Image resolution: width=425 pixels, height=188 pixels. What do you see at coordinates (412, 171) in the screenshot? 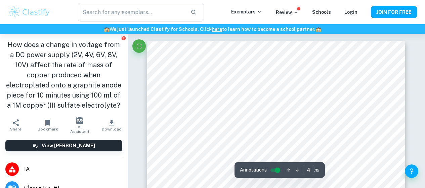
I see `button: Help and Feedback` at bounding box center [412, 171].